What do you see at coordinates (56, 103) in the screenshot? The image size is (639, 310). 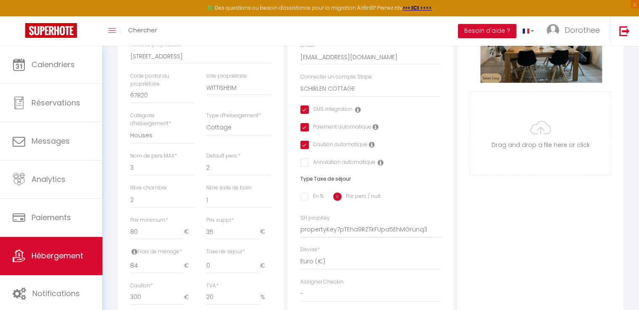 I see `span: Réservations` at bounding box center [56, 103].